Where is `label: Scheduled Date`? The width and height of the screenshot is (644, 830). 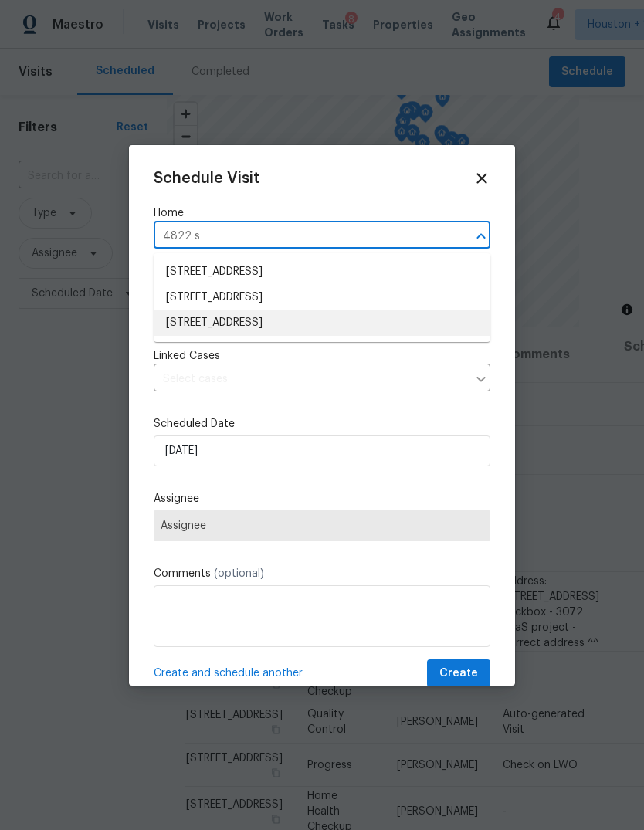
label: Scheduled Date is located at coordinates (322, 423).